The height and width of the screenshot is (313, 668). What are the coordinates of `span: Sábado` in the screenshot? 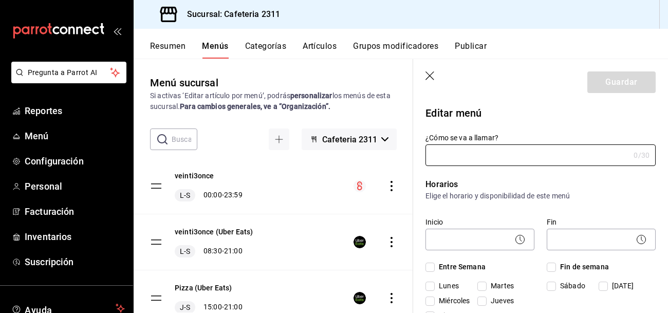 It's located at (570, 286).